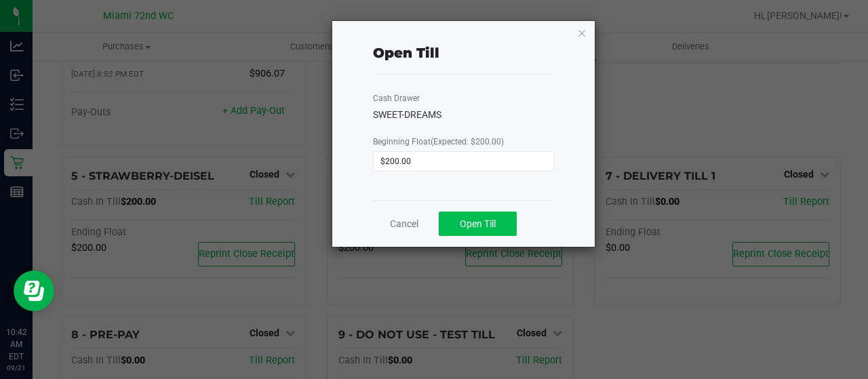  Describe the element at coordinates (463, 115) in the screenshot. I see `div: SWEET-DREAMS` at that location.